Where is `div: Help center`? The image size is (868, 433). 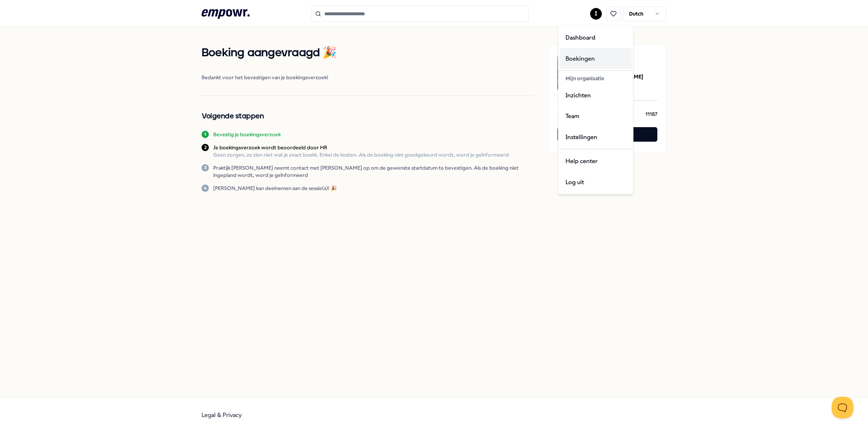
div: Help center is located at coordinates (596, 161).